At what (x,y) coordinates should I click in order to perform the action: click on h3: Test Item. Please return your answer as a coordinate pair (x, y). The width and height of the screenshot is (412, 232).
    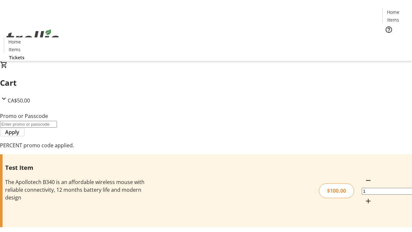
    Looking at the image, I should click on (75, 167).